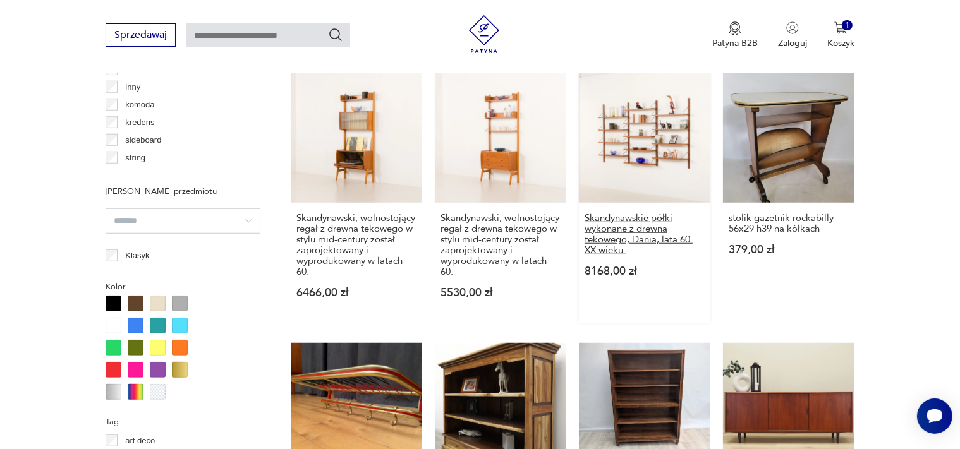 The height and width of the screenshot is (449, 960). I want to click on button: 1Koszyk, so click(841, 35).